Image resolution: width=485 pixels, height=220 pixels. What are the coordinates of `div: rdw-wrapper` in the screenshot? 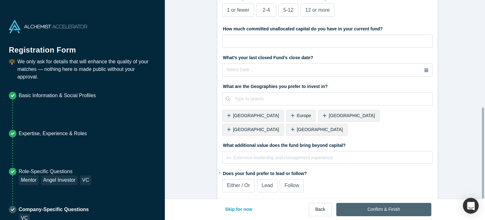 It's located at (328, 157).